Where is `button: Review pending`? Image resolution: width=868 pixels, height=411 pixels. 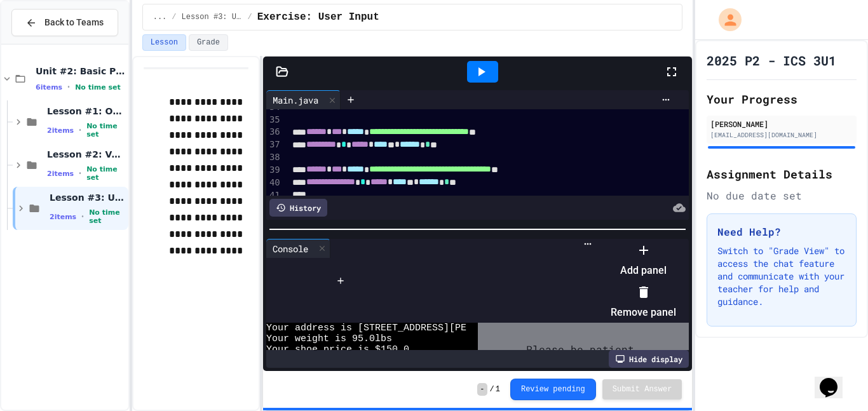
button: Review pending is located at coordinates (553, 390).